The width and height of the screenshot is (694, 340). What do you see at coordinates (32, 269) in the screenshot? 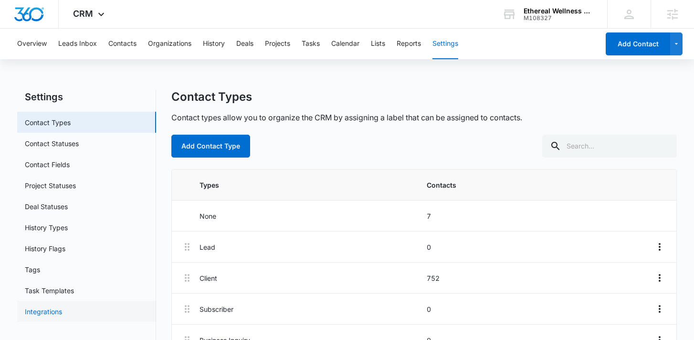
I see `a: Tags` at bounding box center [32, 269].